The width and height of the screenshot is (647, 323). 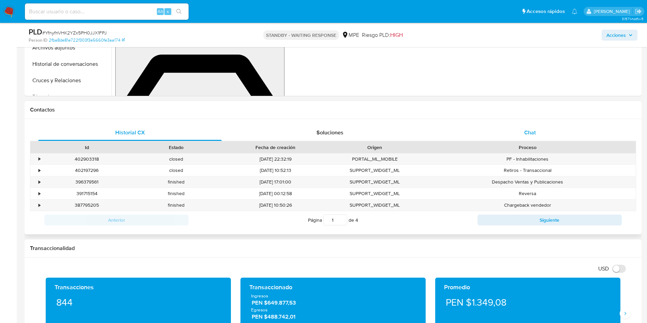 I want to click on span: Soluciones, so click(x=330, y=132).